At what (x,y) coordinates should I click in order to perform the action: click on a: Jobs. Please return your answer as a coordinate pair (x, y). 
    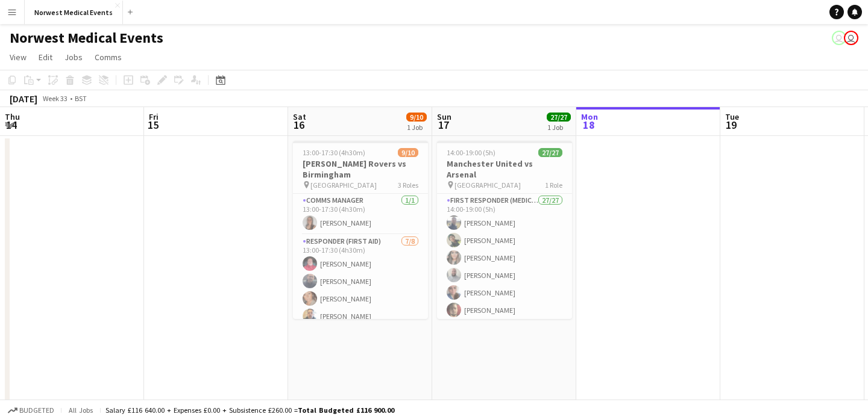
    Looking at the image, I should click on (73, 57).